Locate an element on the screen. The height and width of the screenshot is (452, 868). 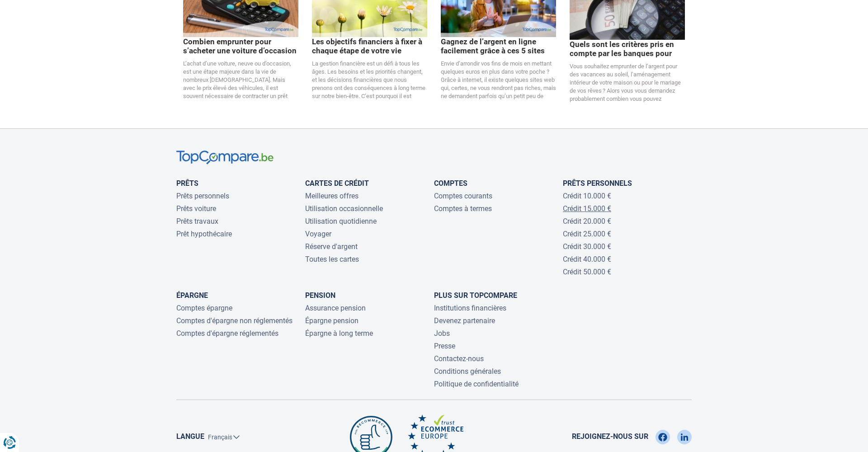
a: Prêt hypothécaire is located at coordinates (204, 234).